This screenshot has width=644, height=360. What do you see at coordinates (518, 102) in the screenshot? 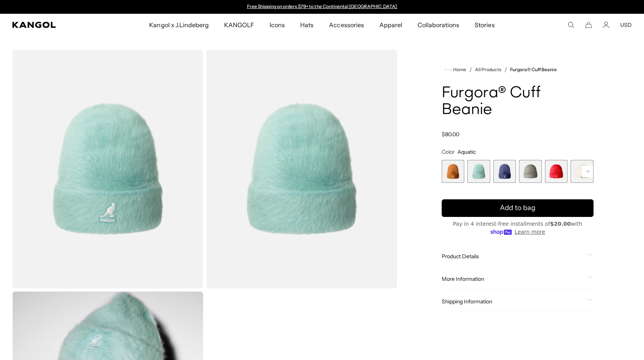
I see `h1: Furgora® Cuff Beanie` at bounding box center [518, 102].